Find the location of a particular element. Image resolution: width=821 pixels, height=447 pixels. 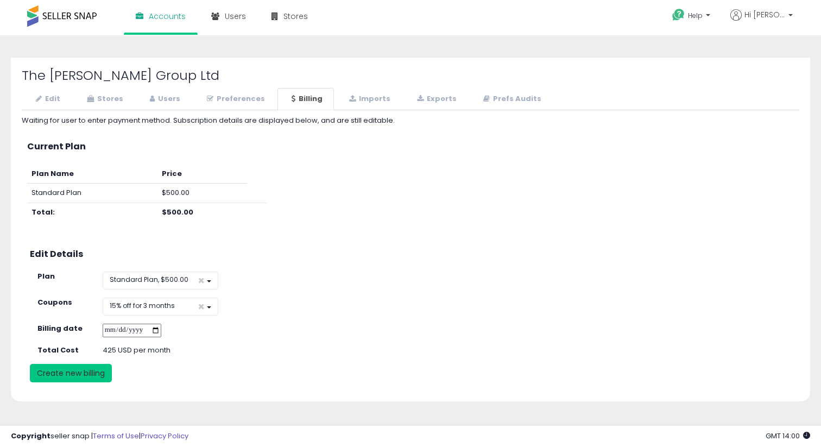

a: Prefs Audits is located at coordinates (511, 99).